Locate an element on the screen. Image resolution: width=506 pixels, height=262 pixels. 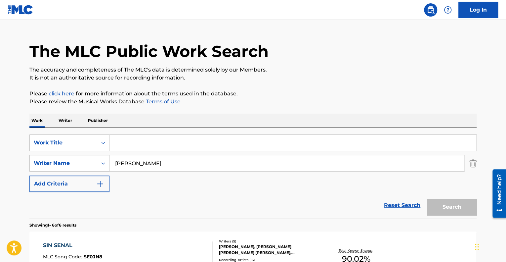
a: click here is located at coordinates (62, 93).